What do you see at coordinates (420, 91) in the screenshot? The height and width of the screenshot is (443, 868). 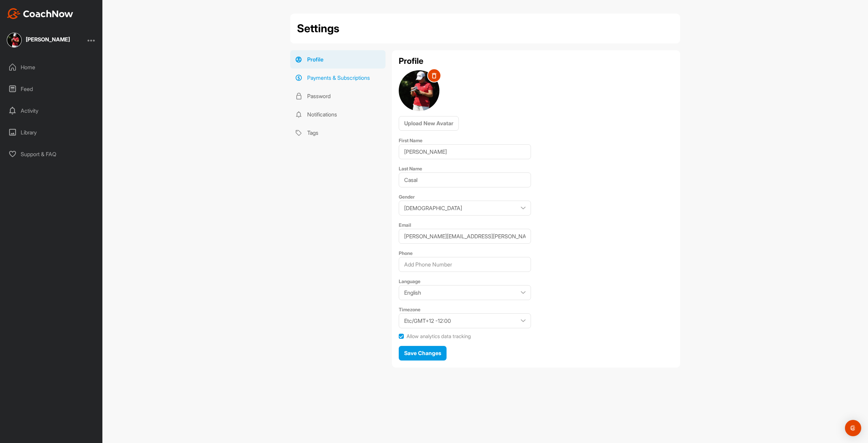 I see `img: user` at bounding box center [420, 91].